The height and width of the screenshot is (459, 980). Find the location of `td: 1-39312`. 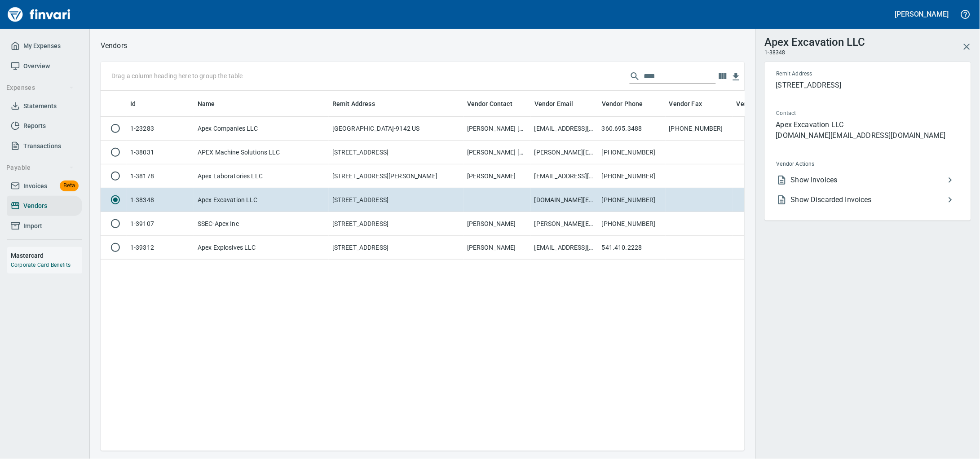

td: 1-39312 is located at coordinates (160, 248).